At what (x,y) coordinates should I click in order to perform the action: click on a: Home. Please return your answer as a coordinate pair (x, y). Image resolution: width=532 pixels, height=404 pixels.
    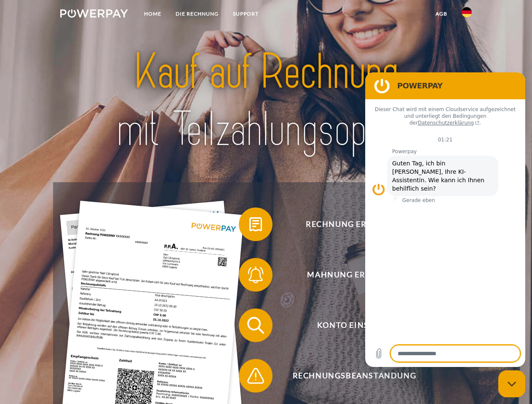
    Looking at the image, I should click on (153, 14).